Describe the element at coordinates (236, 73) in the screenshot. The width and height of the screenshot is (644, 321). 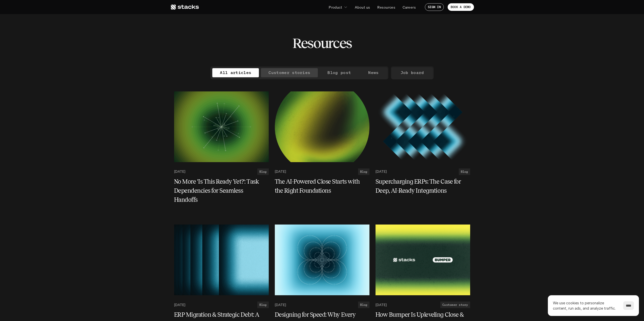
I see `a: All articles` at that location.